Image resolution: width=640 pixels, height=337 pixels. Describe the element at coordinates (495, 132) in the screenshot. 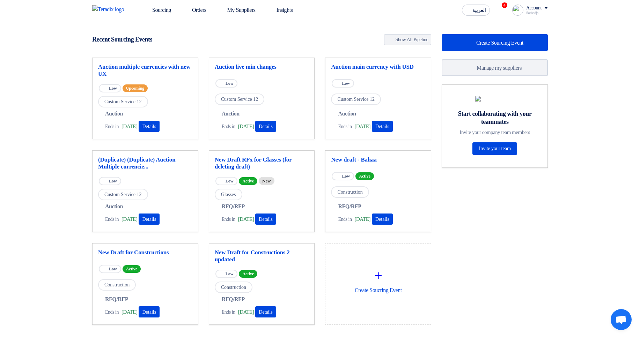

I see `div: Invite your company team members` at that location.